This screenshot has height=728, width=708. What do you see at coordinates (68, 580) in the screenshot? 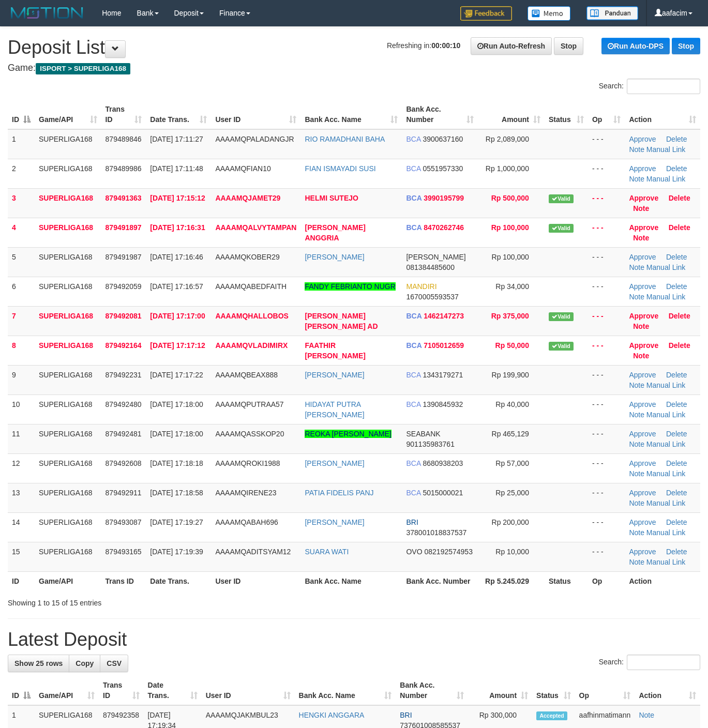
I see `th: Game/API` at bounding box center [68, 580].